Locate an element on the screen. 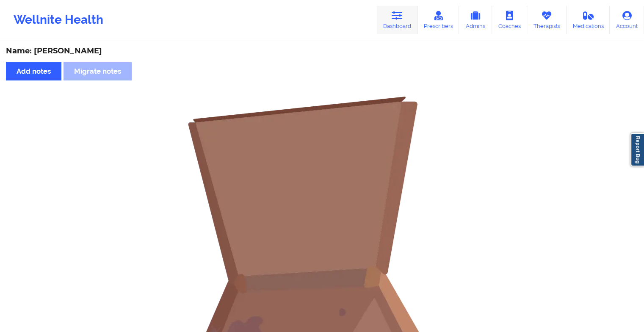 Image resolution: width=644 pixels, height=332 pixels. a: Dashboard is located at coordinates (397, 20).